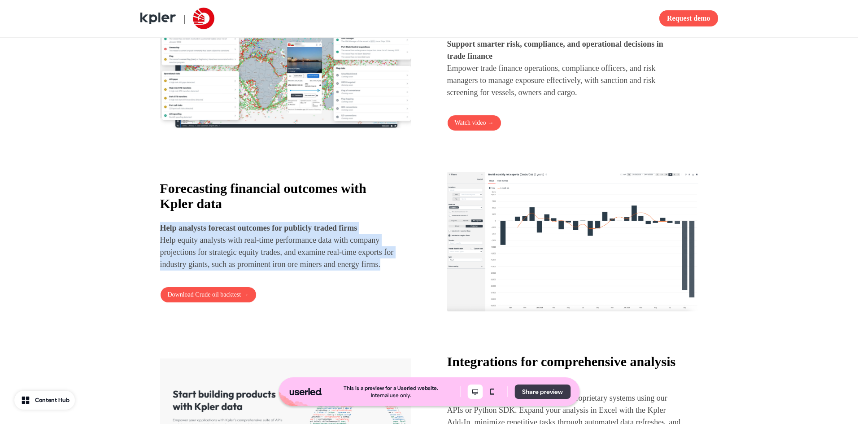 This screenshot has height=424, width=858. Describe the element at coordinates (391, 388) in the screenshot. I see `div: This is a preview for a Userled website.` at that location.